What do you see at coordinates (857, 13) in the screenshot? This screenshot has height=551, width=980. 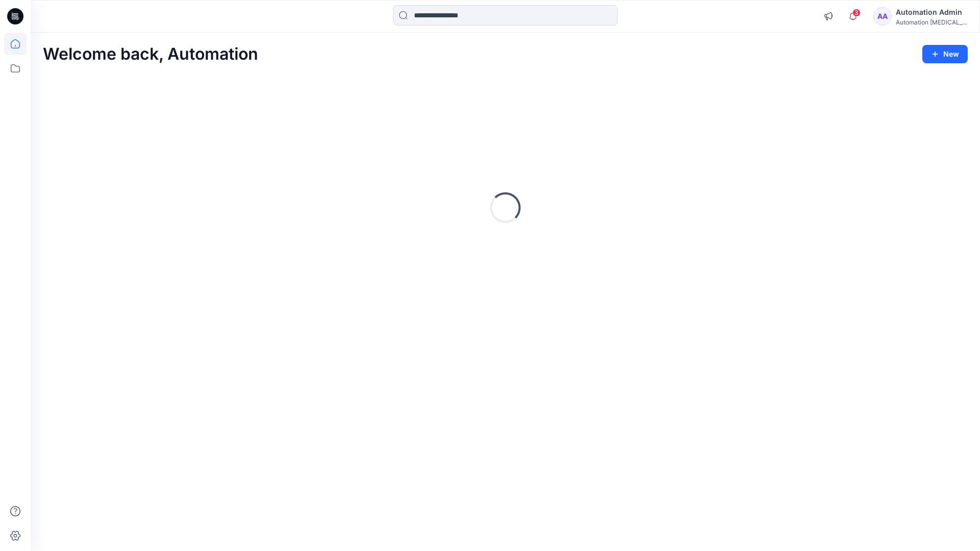 I see `span: 3` at bounding box center [857, 13].